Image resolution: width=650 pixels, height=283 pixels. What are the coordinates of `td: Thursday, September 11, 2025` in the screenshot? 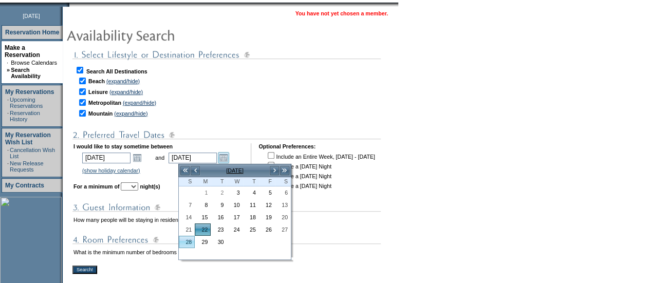 It's located at (251, 205).